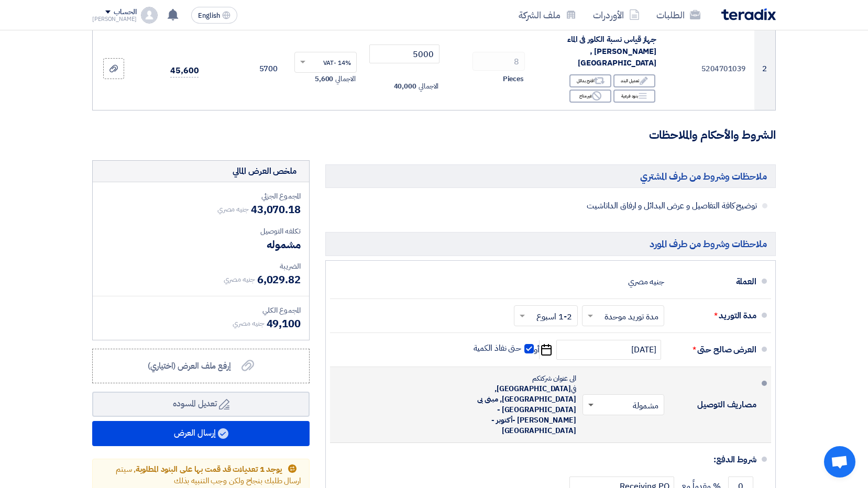 Image resolution: width=868 pixels, height=488 pixels. Describe the element at coordinates (208, 469) in the screenshot. I see `span: يوجد 1 تعديلات قد قمت بها على البنود المطلوبة` at that location.